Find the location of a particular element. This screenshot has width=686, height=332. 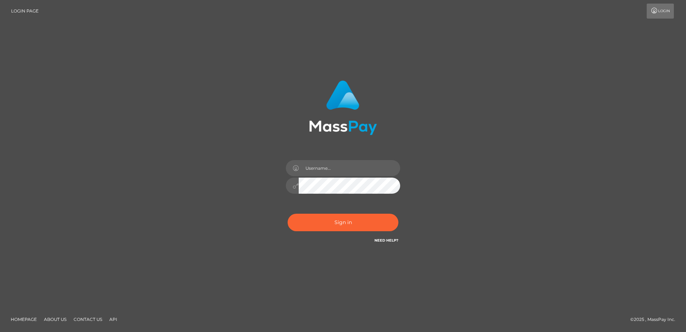

button: Sign in is located at coordinates (343, 222).